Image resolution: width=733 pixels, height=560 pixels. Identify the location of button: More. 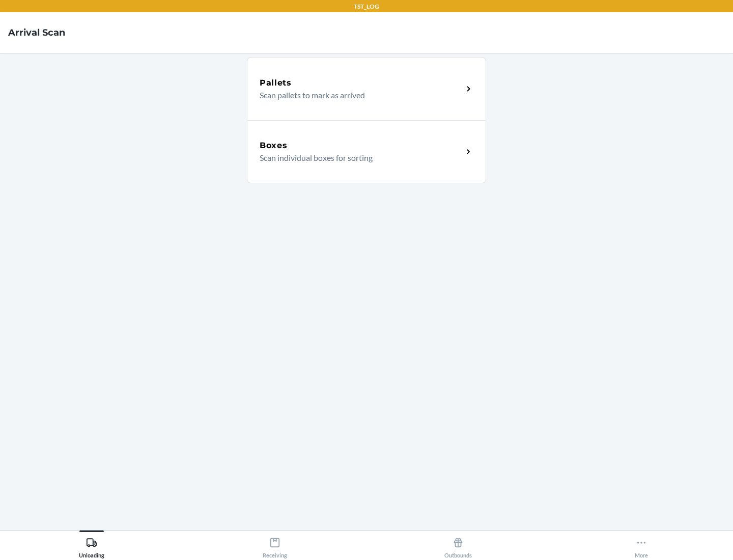
(642, 544).